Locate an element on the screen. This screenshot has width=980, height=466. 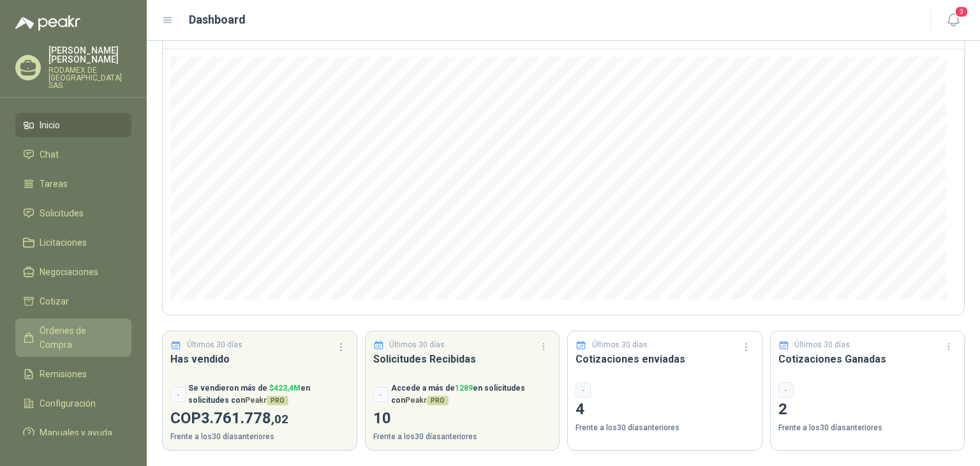
span: Tareas is located at coordinates (53, 183).